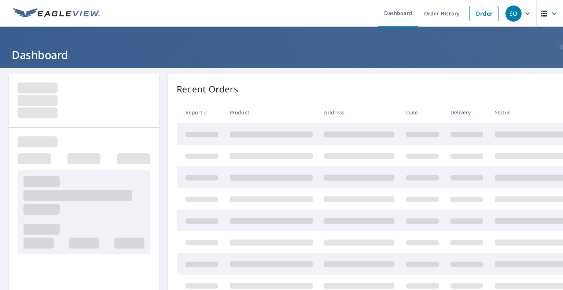  Describe the element at coordinates (467, 112) in the screenshot. I see `th: Delivery` at that location.